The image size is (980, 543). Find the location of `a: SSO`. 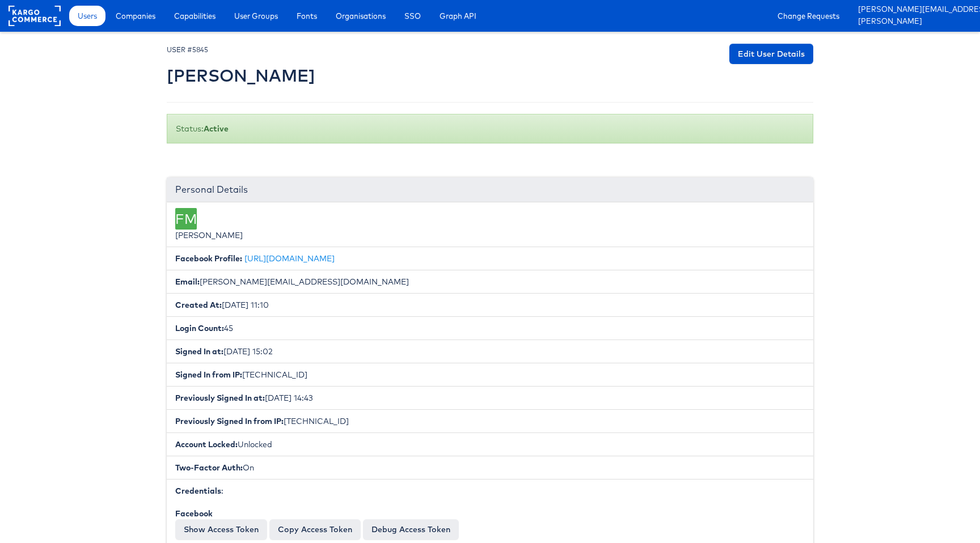

a: SSO is located at coordinates (412, 16).